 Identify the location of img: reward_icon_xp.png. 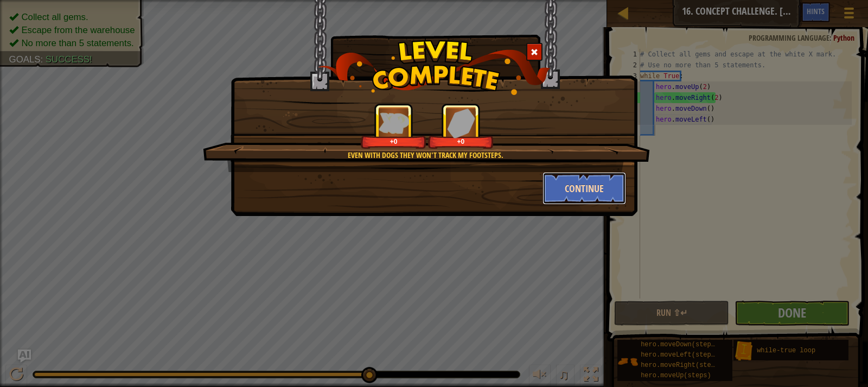
(394, 122).